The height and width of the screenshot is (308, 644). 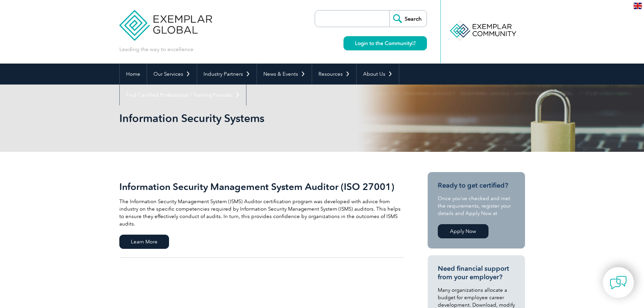 I want to click on a: Apply Now, so click(x=463, y=231).